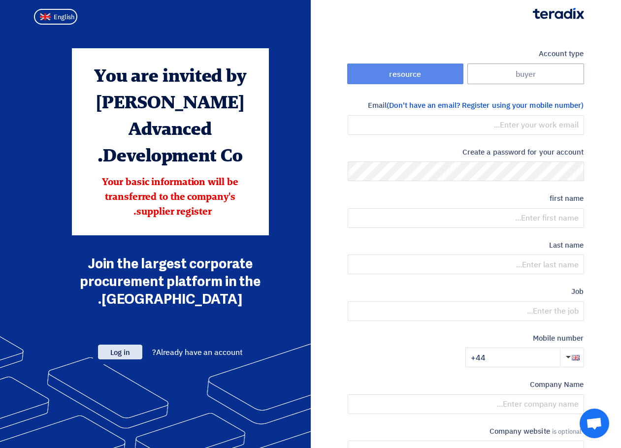 Image resolution: width=621 pixels, height=448 pixels. What do you see at coordinates (56, 17) in the screenshot?
I see `button: English` at bounding box center [56, 17].